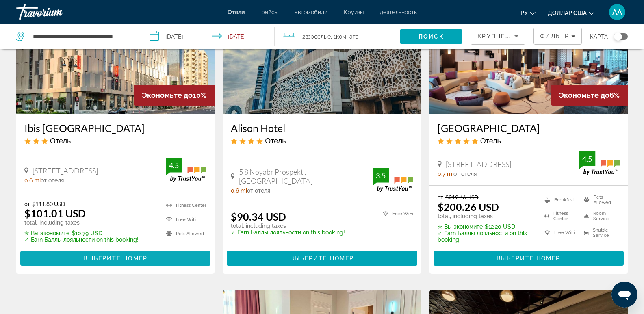 This screenshot has height=314, width=644. I want to click on input: Search hotel destination, so click(80, 37).